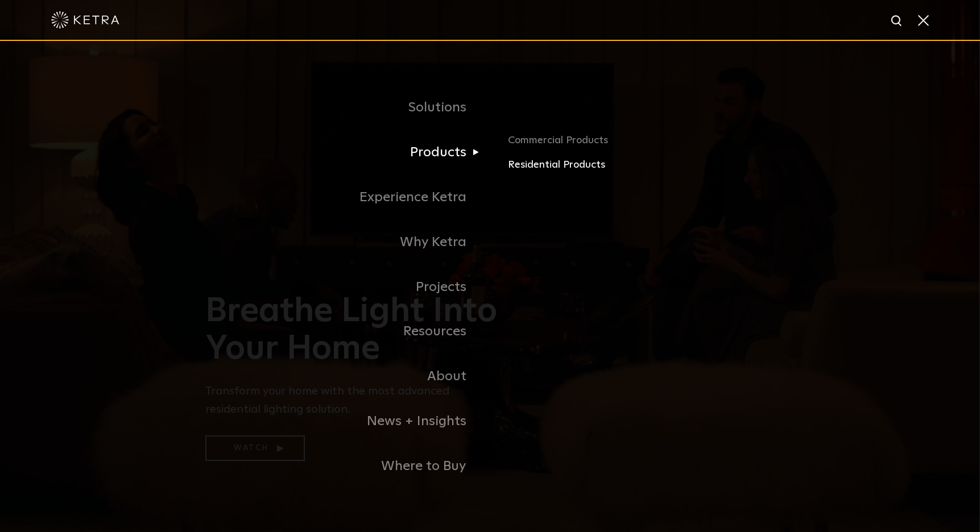  I want to click on a: News + Insights, so click(348, 421).